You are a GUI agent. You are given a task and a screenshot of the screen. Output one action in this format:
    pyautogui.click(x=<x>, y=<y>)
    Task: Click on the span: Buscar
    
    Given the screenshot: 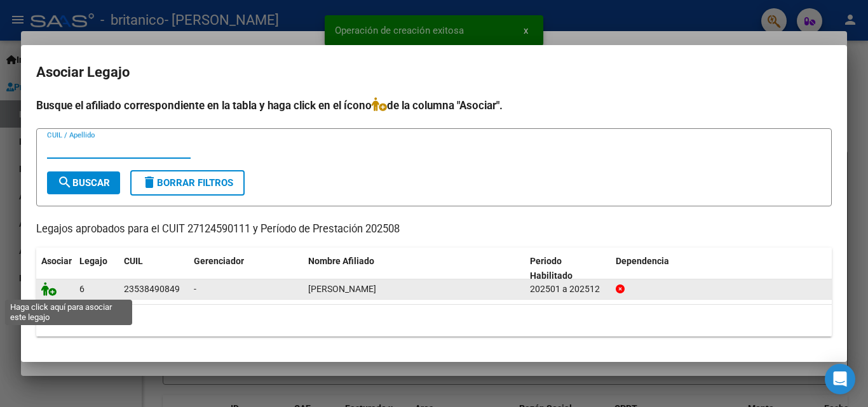 What is the action you would take?
    pyautogui.click(x=83, y=183)
    